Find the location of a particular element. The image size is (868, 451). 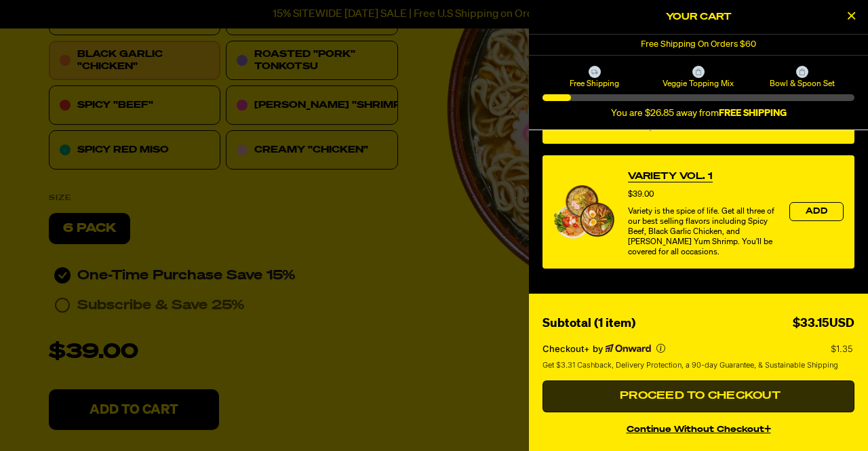

a: Powered by Onward is located at coordinates (628, 349).